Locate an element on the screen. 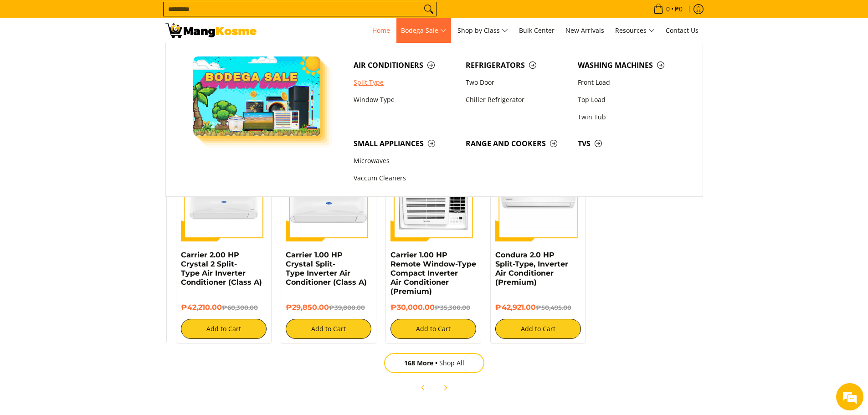  a: Microwaves is located at coordinates (405, 161).